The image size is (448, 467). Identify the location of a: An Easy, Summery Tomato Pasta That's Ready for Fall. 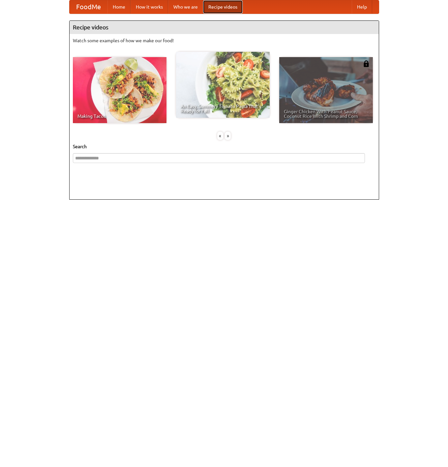
(223, 85).